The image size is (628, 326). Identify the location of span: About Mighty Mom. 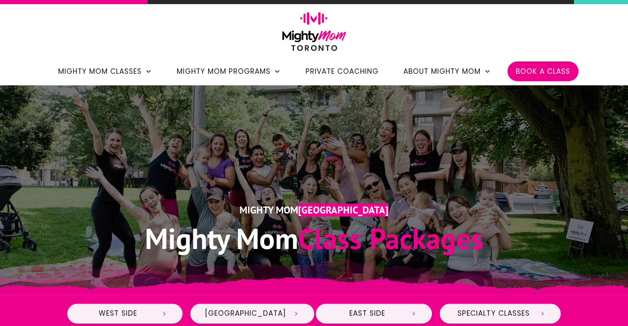
(442, 71).